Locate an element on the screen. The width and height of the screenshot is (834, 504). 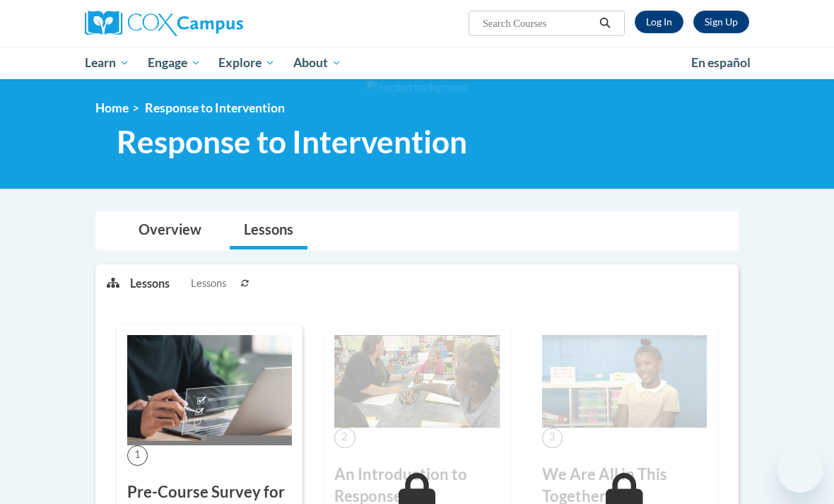
span: Explore is located at coordinates (247, 63).